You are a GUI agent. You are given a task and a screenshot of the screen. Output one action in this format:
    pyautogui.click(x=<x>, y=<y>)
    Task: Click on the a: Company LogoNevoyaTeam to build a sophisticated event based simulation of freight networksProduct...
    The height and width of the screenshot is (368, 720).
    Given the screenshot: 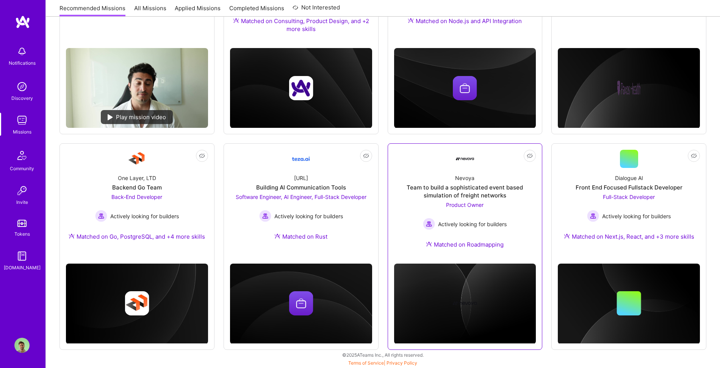 What is the action you would take?
    pyautogui.click(x=465, y=204)
    